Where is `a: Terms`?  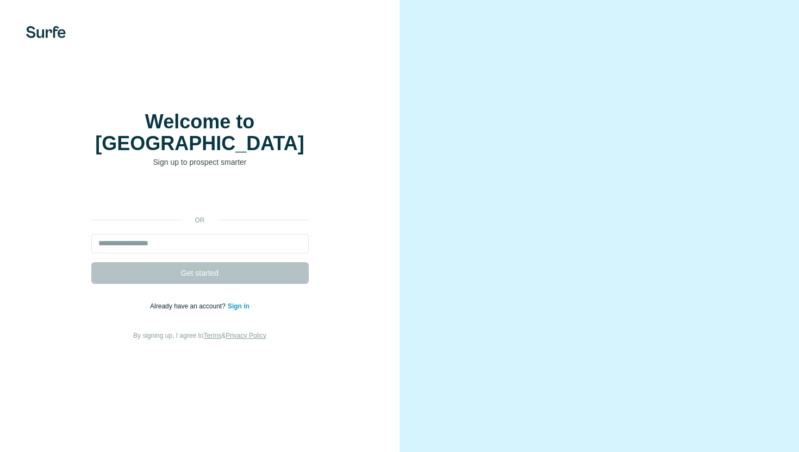 a: Terms is located at coordinates (213, 335).